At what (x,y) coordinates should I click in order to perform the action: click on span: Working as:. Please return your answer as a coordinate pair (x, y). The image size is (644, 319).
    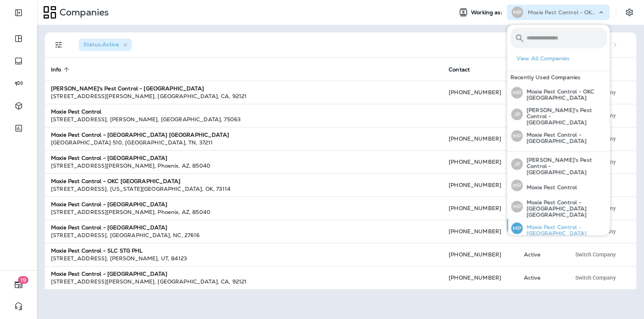
    Looking at the image, I should click on (487, 12).